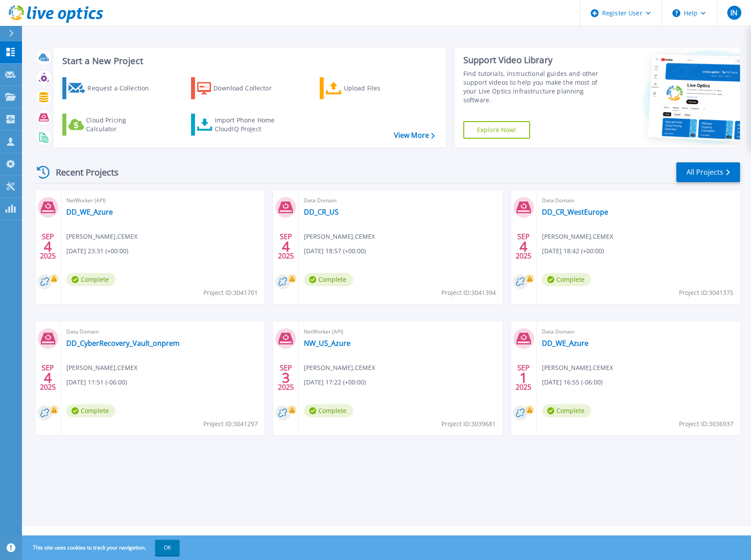 Image resolution: width=751 pixels, height=560 pixels. I want to click on span: Project ID: 3041394, so click(469, 293).